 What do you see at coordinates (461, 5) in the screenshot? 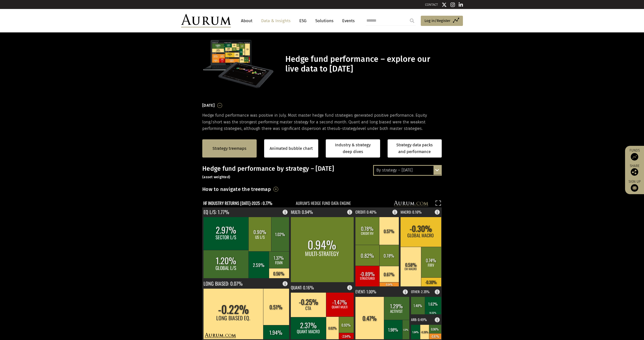
I see `img: Linkedin icon` at bounding box center [461, 5].